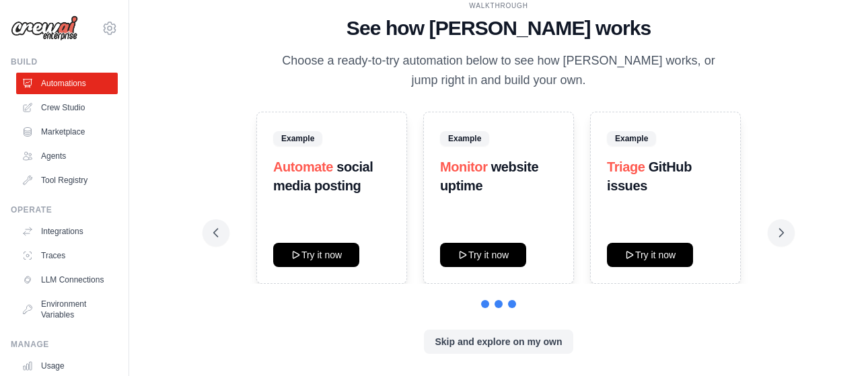  What do you see at coordinates (499, 5) in the screenshot?
I see `div: WALKTHROUGH` at bounding box center [499, 5].